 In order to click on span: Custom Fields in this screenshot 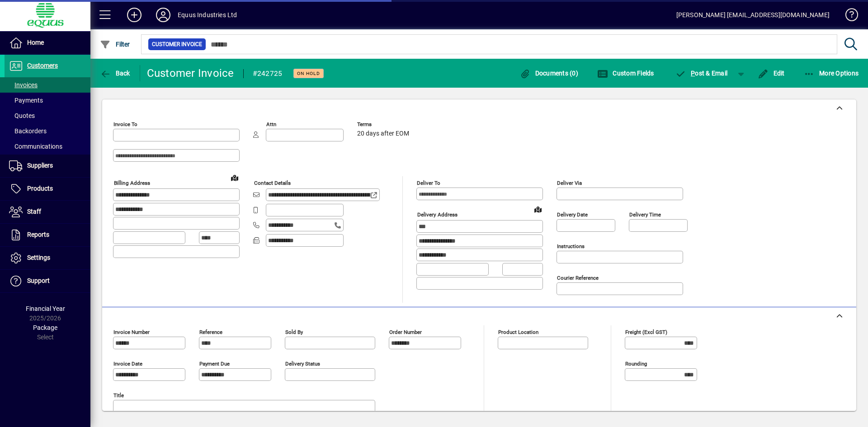, I will do `click(626, 73)`.